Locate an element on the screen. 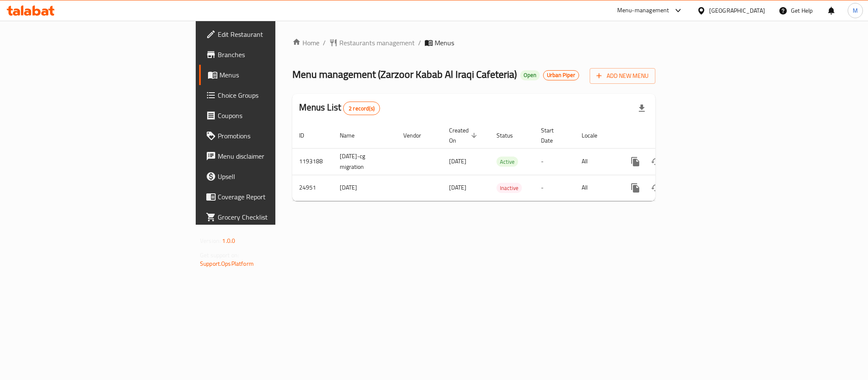 This screenshot has height=380, width=868. a: Grocery Checklist is located at coordinates (270, 217).